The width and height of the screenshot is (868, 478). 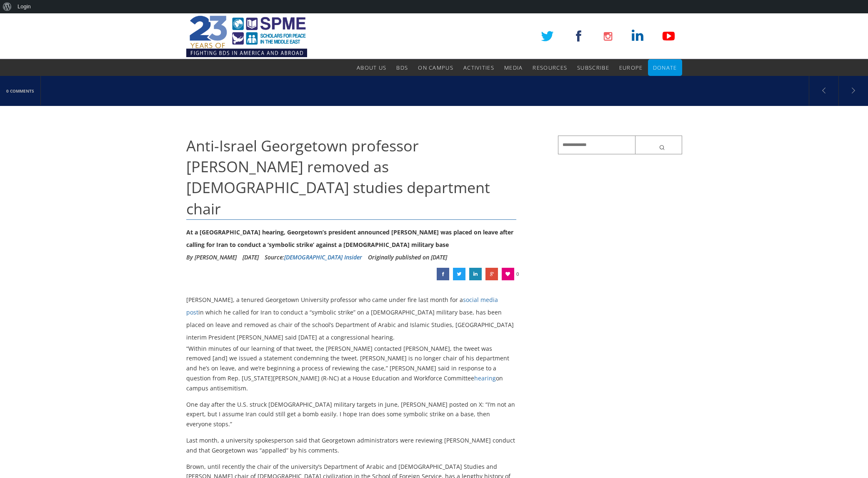 I want to click on span: Media, so click(x=513, y=67).